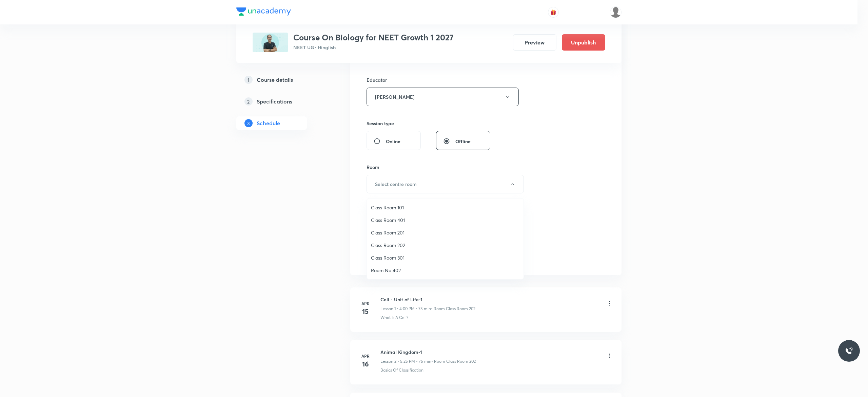 Image resolution: width=868 pixels, height=397 pixels. I want to click on span: Class Room 202, so click(445, 245).